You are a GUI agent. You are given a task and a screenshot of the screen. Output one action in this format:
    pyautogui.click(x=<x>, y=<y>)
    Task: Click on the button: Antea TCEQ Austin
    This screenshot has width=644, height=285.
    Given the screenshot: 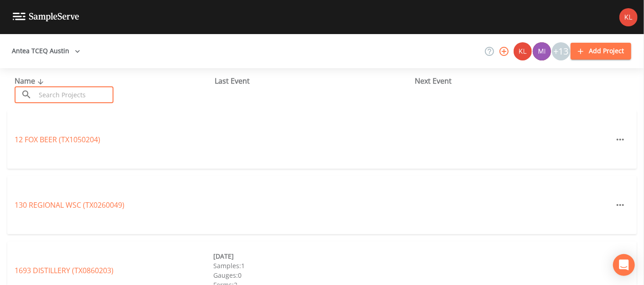 What is the action you would take?
    pyautogui.click(x=46, y=51)
    